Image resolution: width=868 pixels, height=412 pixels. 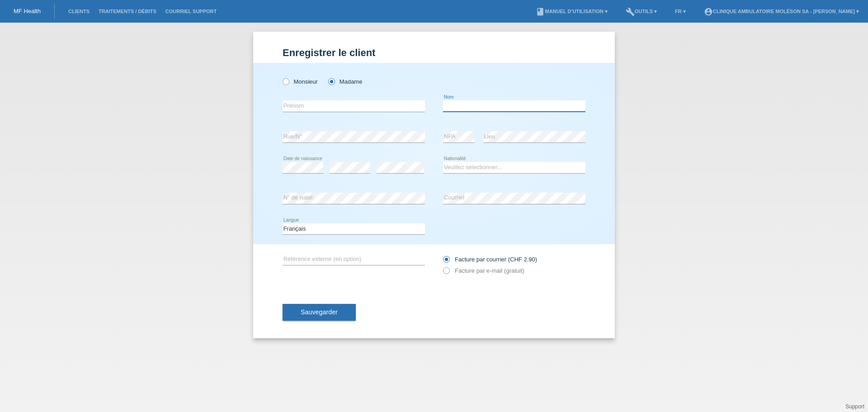 I want to click on h1: Enregistrer le client, so click(x=434, y=52).